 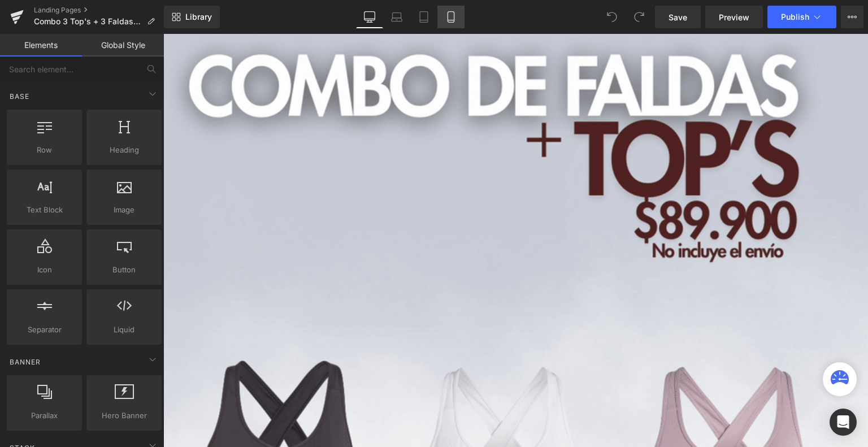 I want to click on span: Icon, so click(x=44, y=270).